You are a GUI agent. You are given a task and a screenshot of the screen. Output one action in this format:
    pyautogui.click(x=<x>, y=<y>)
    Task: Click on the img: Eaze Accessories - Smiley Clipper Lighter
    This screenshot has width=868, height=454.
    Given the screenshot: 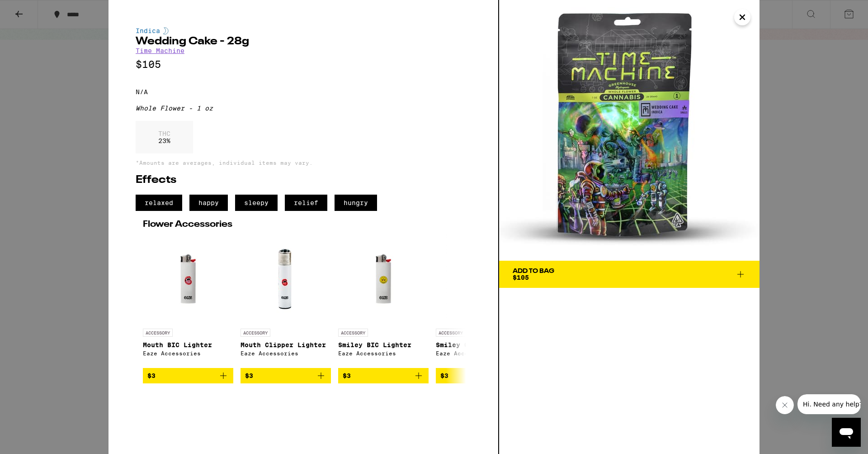 What is the action you would take?
    pyautogui.click(x=481, y=279)
    